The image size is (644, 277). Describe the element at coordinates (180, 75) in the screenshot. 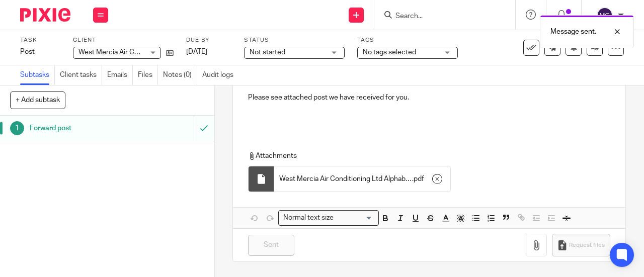

I see `a: Notes (0)` at that location.